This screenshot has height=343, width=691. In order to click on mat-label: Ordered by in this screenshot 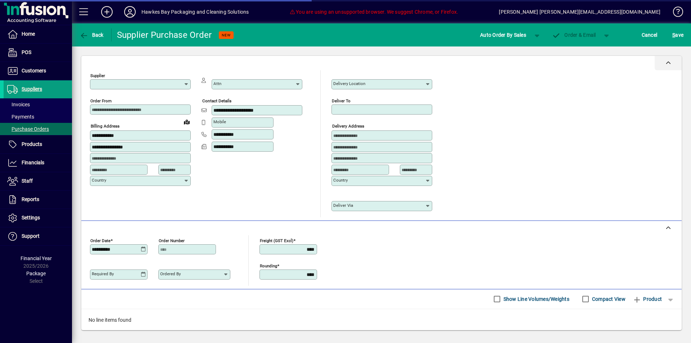, I will do `click(170, 274)`.